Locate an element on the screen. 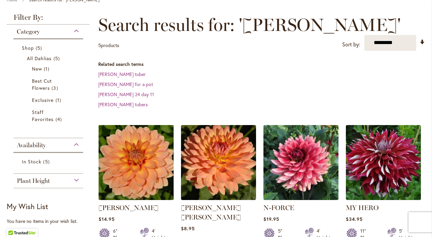 The image size is (432, 237). p: products is located at coordinates (109, 45).